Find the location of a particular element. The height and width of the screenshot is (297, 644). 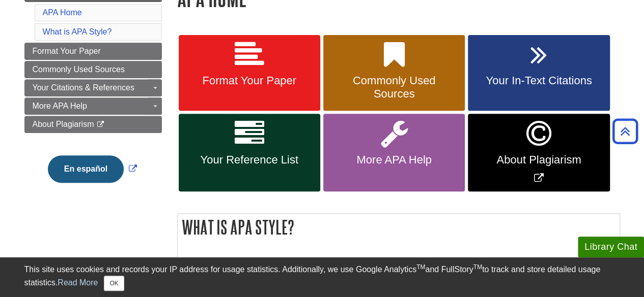

a: What is APA Style? is located at coordinates (77, 32).